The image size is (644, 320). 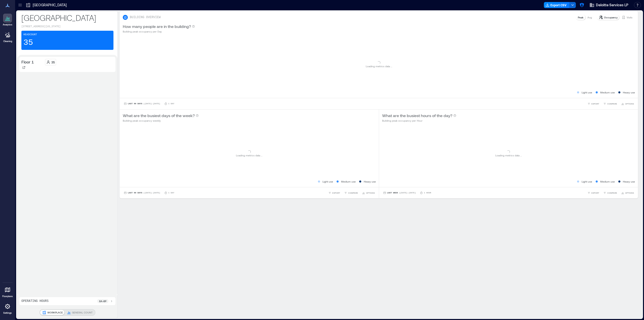 I want to click on p: What are the busiest hours of the day?, so click(x=417, y=115).